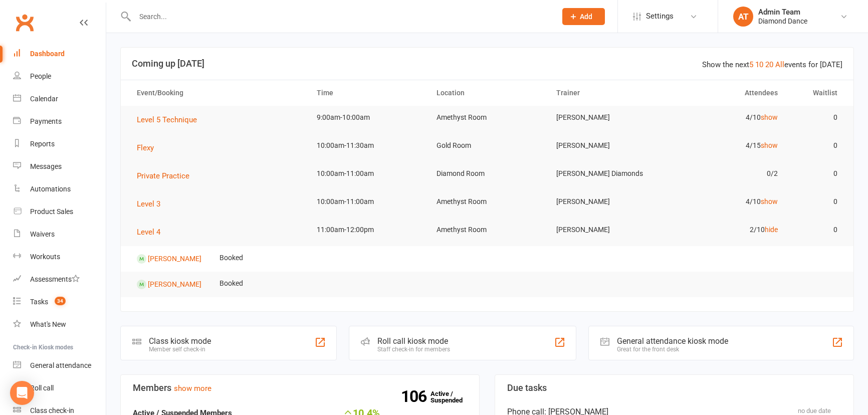 This screenshot has height=415, width=868. Describe the element at coordinates (52, 410) in the screenshot. I see `div: Class check-in` at that location.